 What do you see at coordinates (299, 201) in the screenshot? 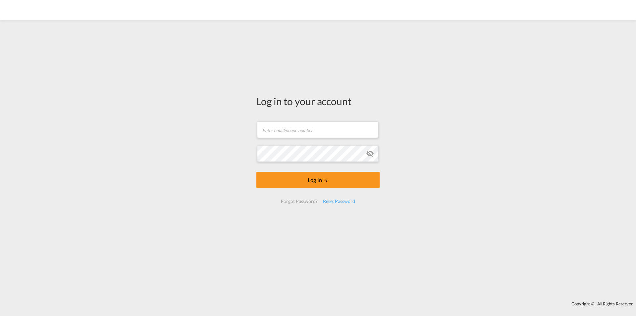
I see `div: Forgot Password?` at bounding box center [299, 201].